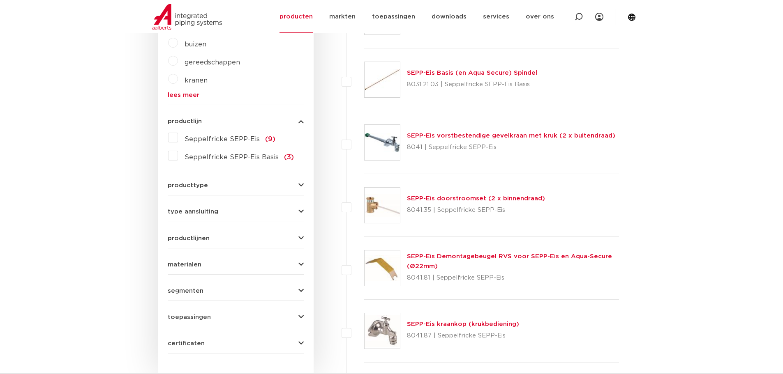 This screenshot has width=783, height=374. What do you see at coordinates (382, 268) in the screenshot?
I see `img: Thumbnail for SEPP-Eis Demontagebeugel RVS voor SEPP-Eis en Aqua-Secure (Ø22mm)` at bounding box center [382, 268].